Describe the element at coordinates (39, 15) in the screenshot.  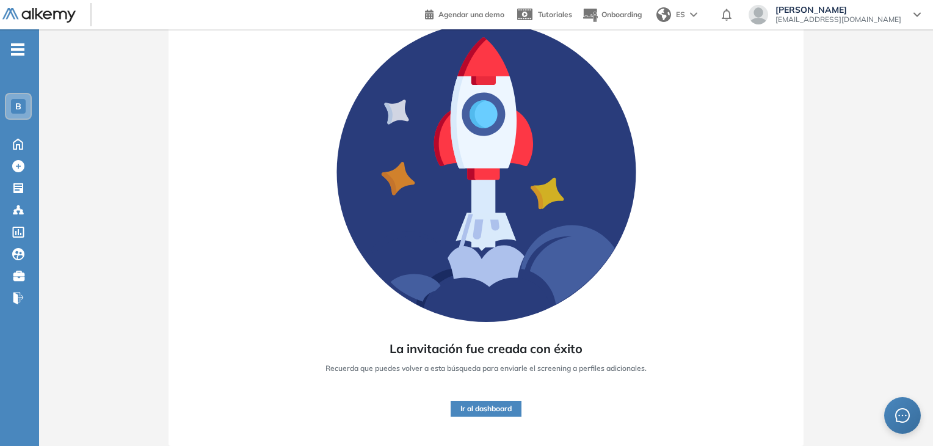
I see `img: Logo` at that location.